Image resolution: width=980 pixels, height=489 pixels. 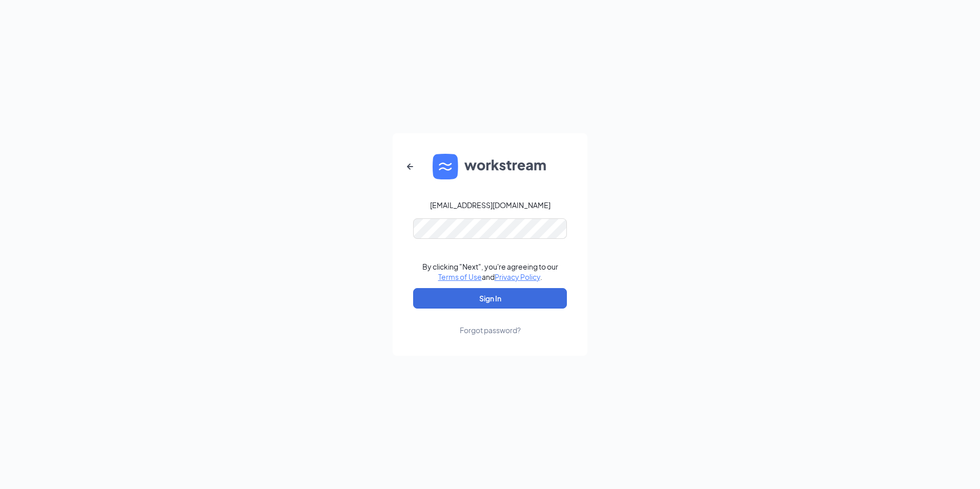 What do you see at coordinates (490, 272) in the screenshot?
I see `div: By clicking "Next", you're agreeing to our and .` at bounding box center [490, 272].